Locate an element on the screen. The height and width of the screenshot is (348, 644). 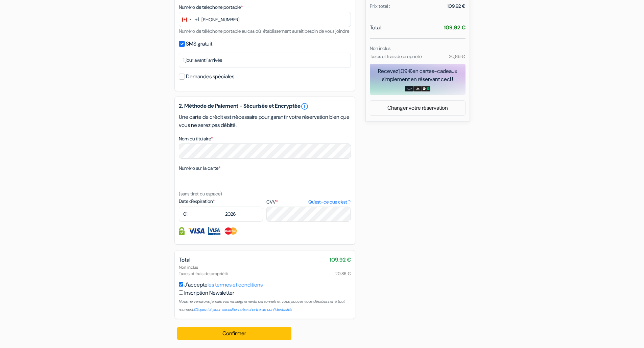
span: 20,86 € is located at coordinates (343, 273).